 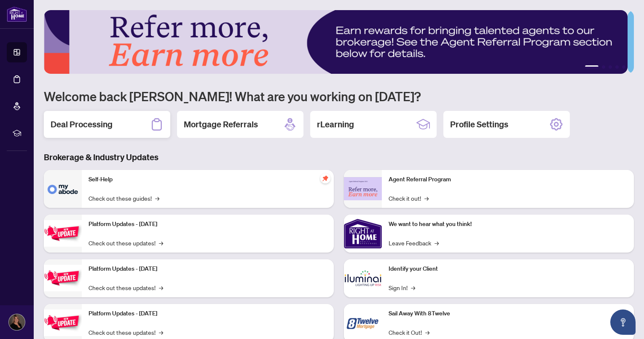 I want to click on h2: rLearning, so click(x=335, y=124).